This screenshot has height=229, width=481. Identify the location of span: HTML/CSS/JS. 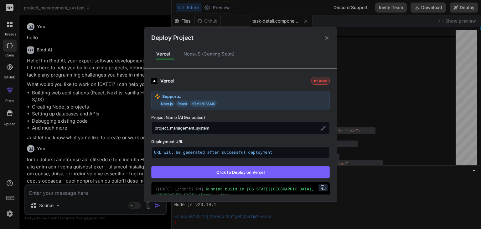
(203, 103).